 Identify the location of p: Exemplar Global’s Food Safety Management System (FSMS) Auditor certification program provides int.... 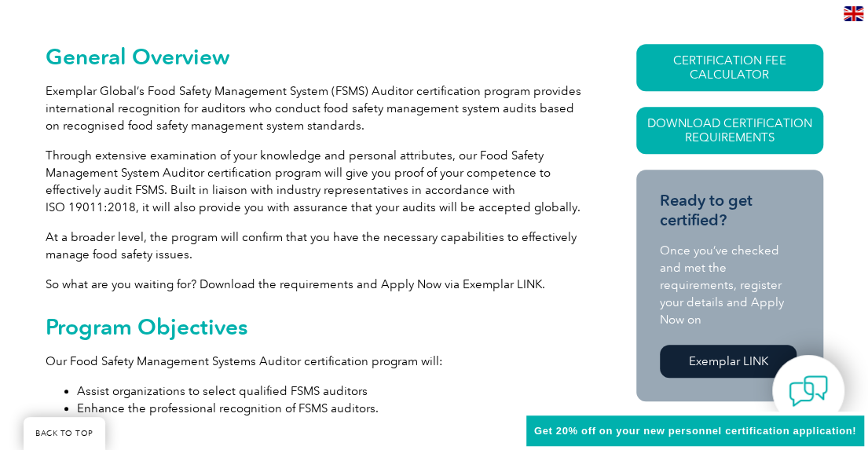
(317, 108).